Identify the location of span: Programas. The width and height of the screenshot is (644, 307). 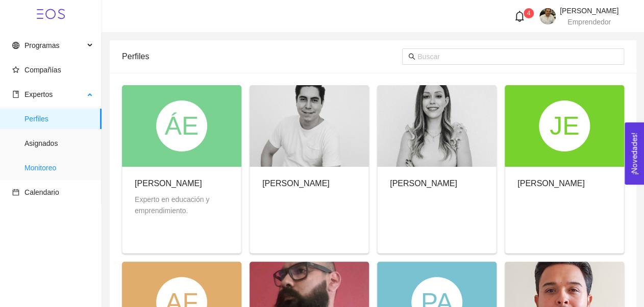
(42, 46).